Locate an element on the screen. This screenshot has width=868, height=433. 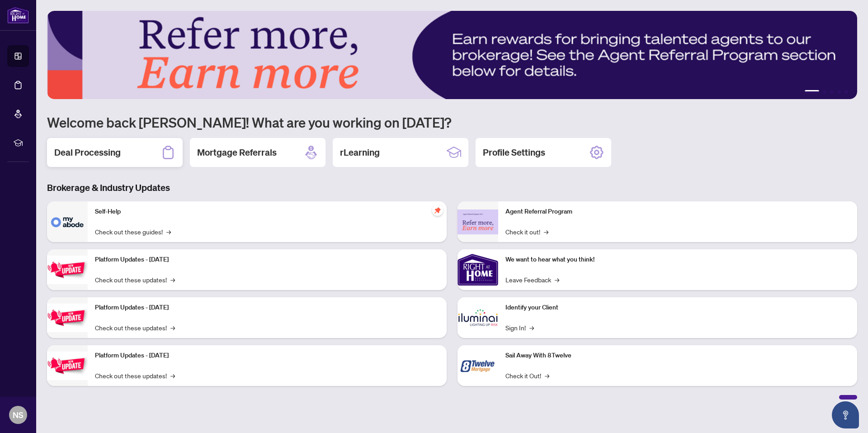
img: Agent Referral Program is located at coordinates (478, 222).